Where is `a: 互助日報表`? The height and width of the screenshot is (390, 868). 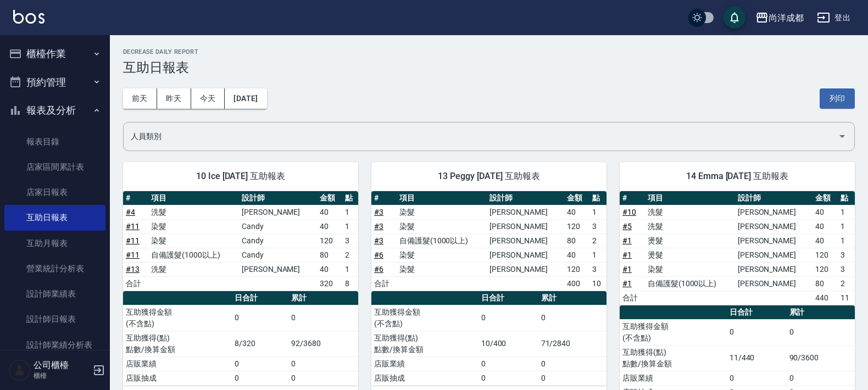
a: 互助日報表 is located at coordinates (55, 218).